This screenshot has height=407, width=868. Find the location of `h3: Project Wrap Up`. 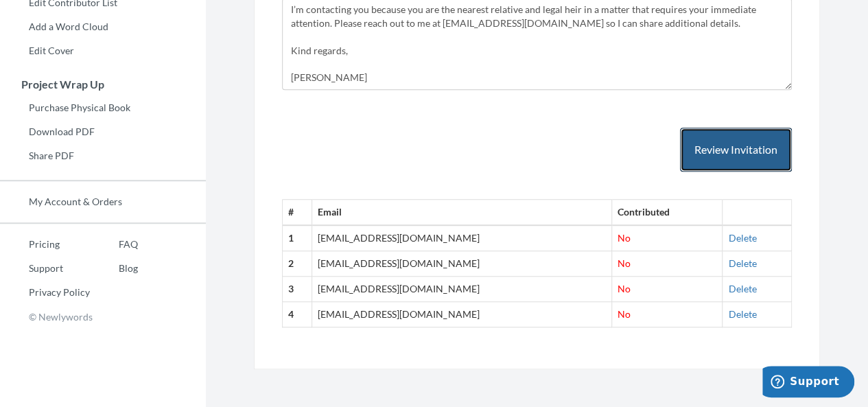

h3: Project Wrap Up is located at coordinates (103, 84).